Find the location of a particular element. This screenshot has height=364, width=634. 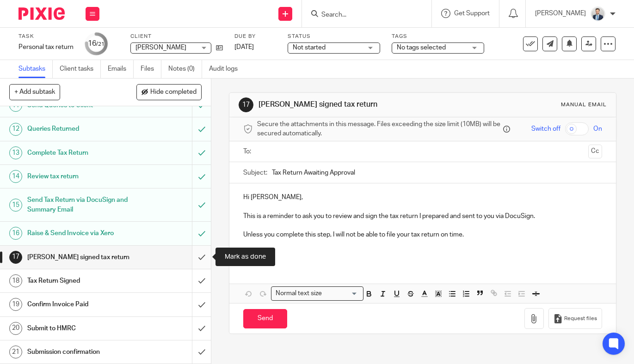

span: Request files is located at coordinates (580, 319).